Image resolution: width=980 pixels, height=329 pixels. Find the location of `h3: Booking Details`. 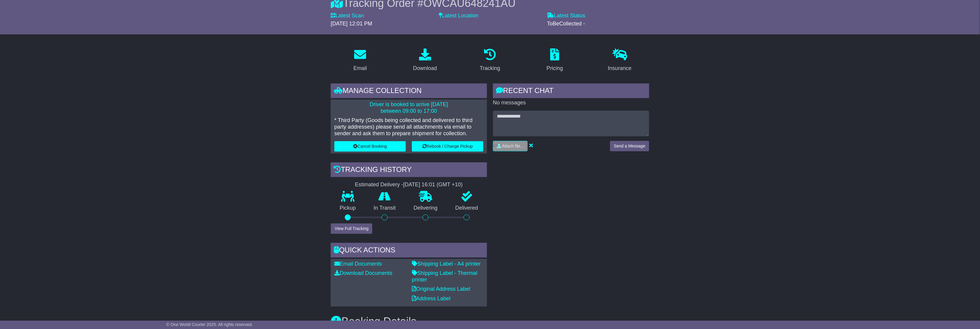

h3: Booking Details is located at coordinates (490, 322).